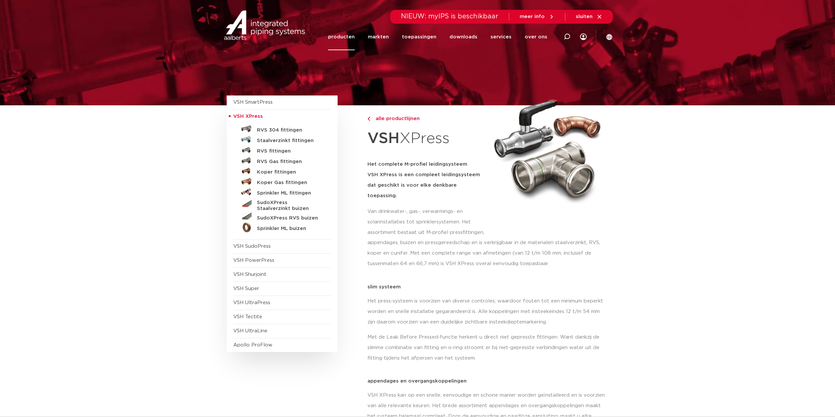 The image size is (835, 417). What do you see at coordinates (253, 345) in the screenshot?
I see `a: Apollo ProFlow` at bounding box center [253, 345].